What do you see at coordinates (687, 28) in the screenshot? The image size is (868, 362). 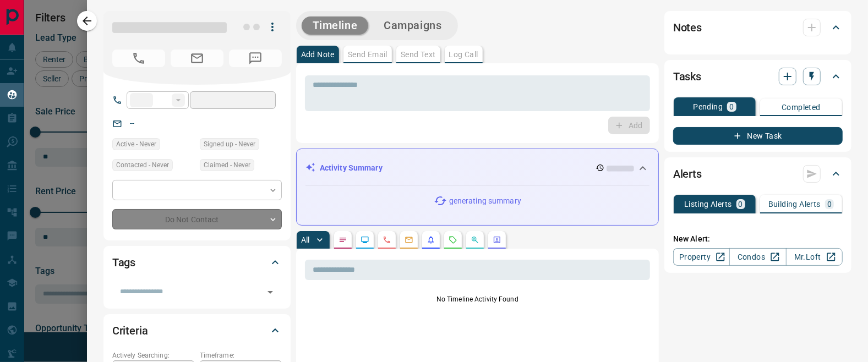 I see `h2: Notes` at bounding box center [687, 28].